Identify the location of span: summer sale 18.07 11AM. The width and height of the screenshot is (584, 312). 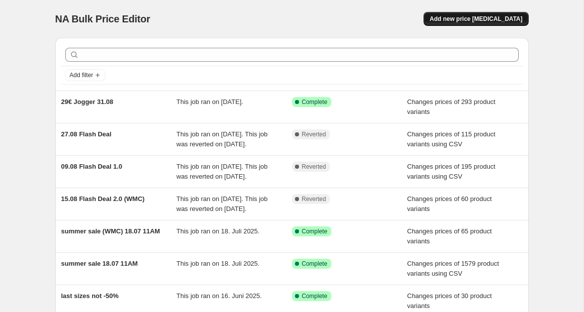
(100, 264).